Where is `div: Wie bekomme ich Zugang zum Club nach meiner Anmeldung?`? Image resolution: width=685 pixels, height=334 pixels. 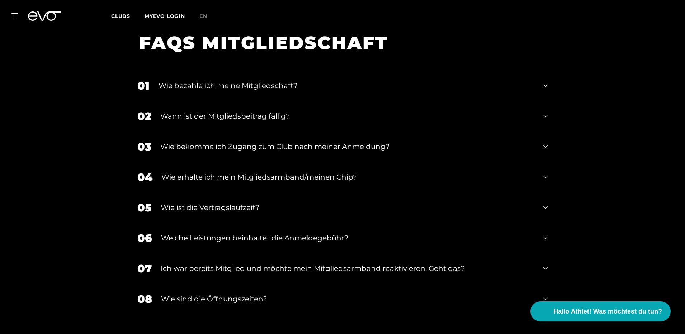 div: Wie bekomme ich Zugang zum Club nach meiner Anmeldung? is located at coordinates (347, 147).